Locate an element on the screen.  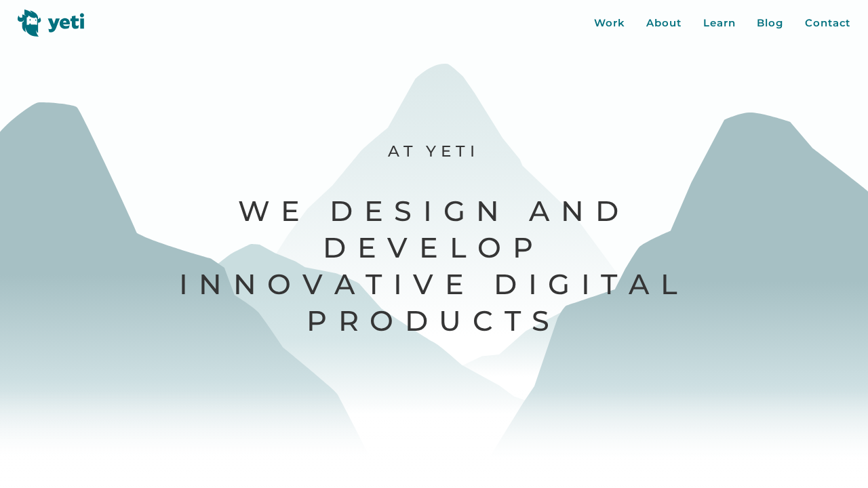
div: About is located at coordinates (664, 23).